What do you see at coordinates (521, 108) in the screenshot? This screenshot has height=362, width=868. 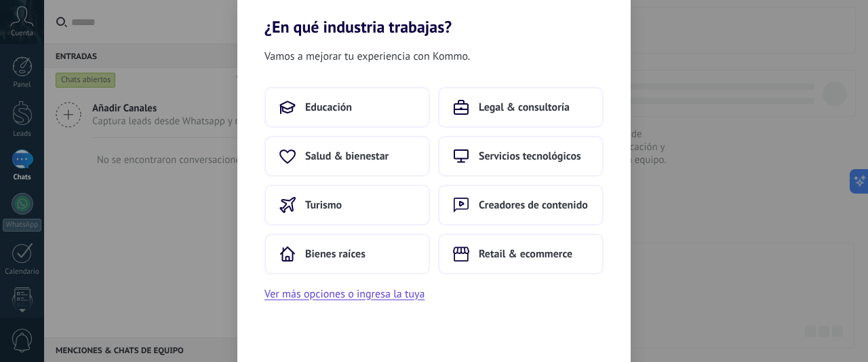 I see `button: Legal & consultoría` at bounding box center [521, 108].